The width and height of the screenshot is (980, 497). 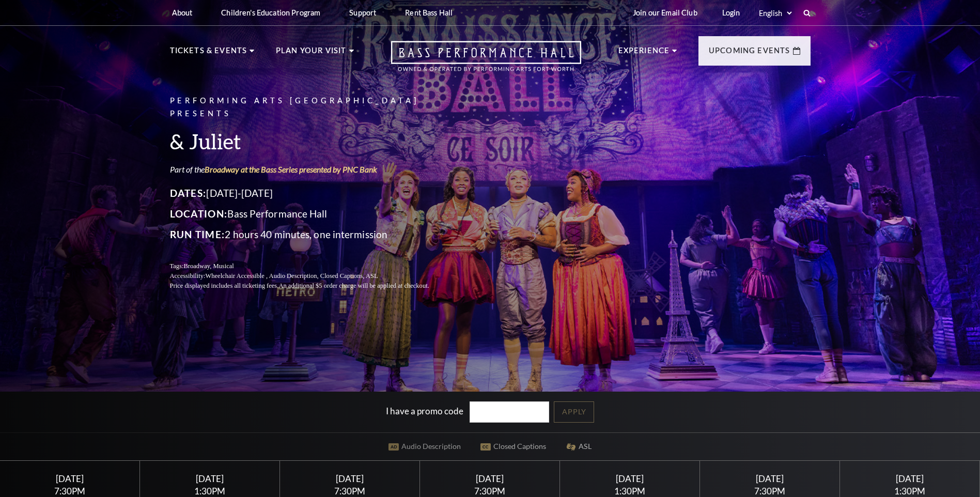 What do you see at coordinates (198, 234) in the screenshot?
I see `span: Run Time:` at bounding box center [198, 234].